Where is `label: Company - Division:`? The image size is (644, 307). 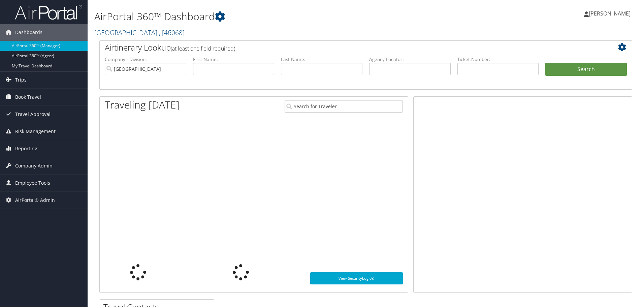 label: Company - Division: is located at coordinates (145, 59).